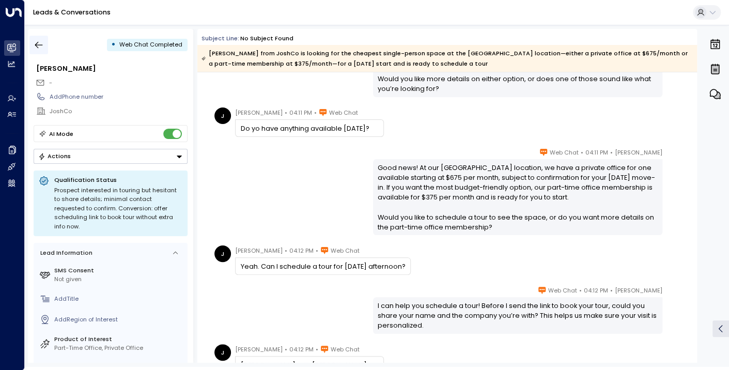 This screenshot has width=729, height=370. What do you see at coordinates (118, 180) in the screenshot?
I see `p: Qualification Status` at bounding box center [118, 180].